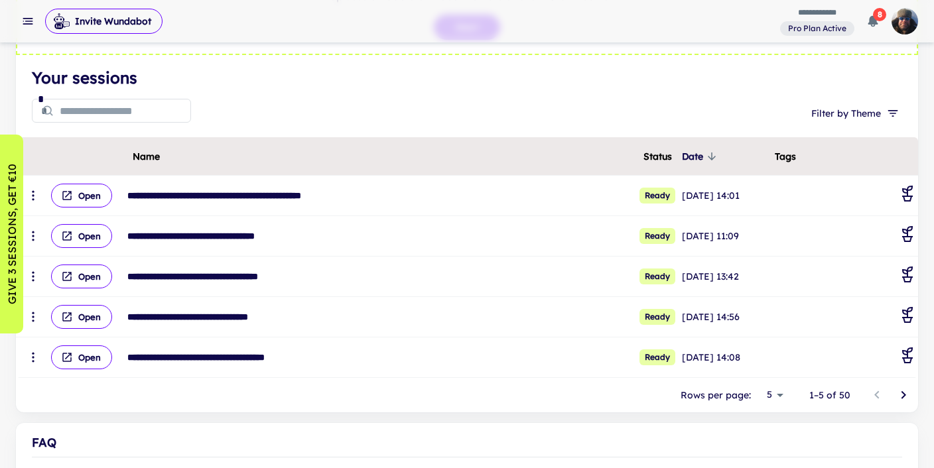  What do you see at coordinates (103, 21) in the screenshot?
I see `button: Invite Wundabot` at bounding box center [103, 21].